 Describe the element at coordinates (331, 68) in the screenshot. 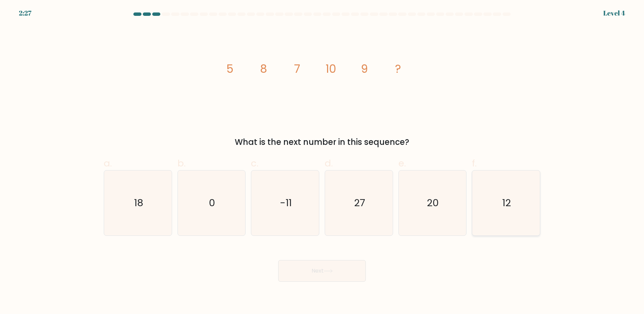

I see `tspan: 10` at that location.